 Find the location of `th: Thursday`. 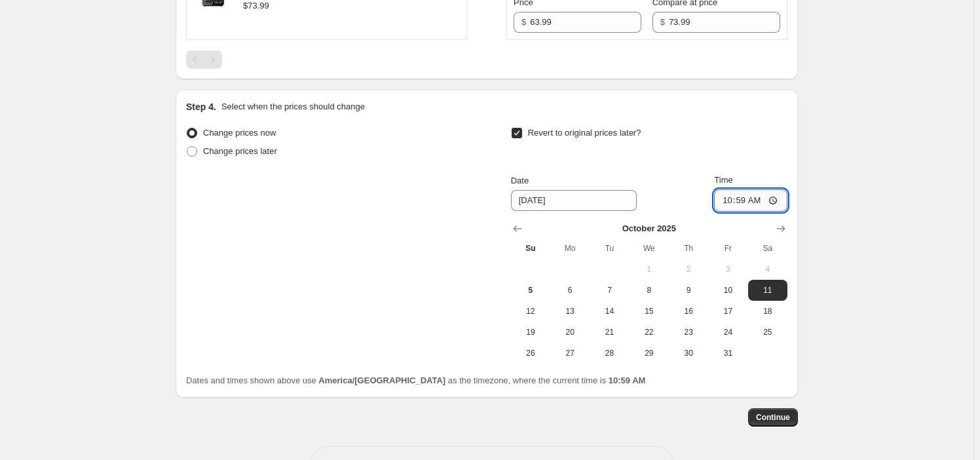

th: Thursday is located at coordinates (689, 249).